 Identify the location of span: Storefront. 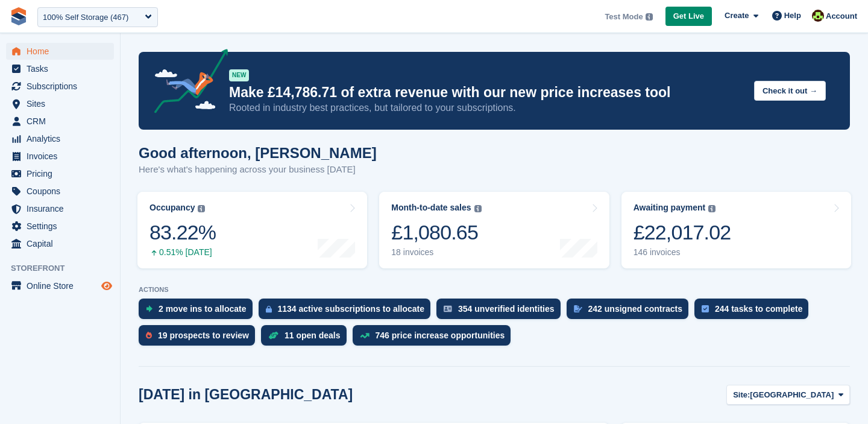
(65, 269).